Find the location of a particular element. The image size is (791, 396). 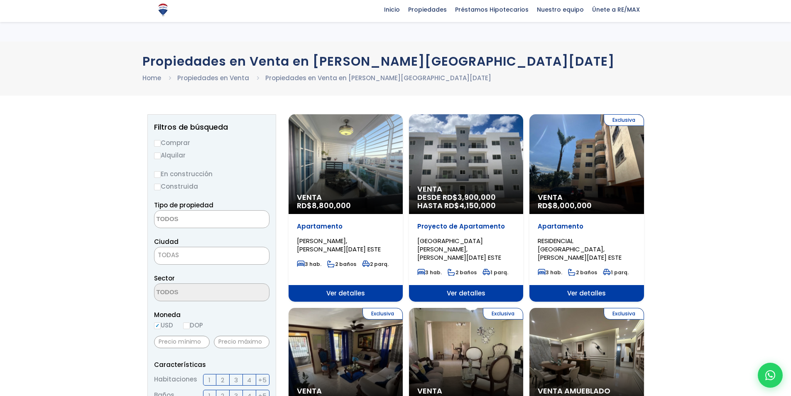

span: 2 parq. is located at coordinates (375, 264).